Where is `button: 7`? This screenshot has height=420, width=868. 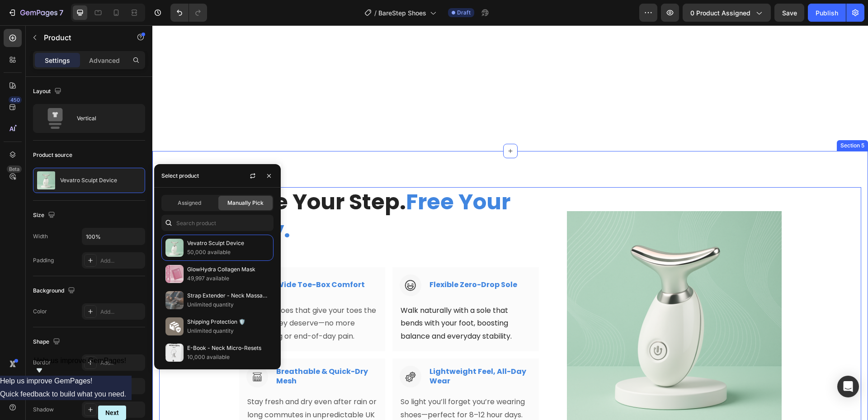 button: 7 is located at coordinates (35, 13).